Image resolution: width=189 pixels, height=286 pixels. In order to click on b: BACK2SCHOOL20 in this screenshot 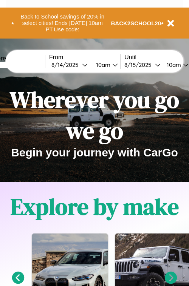, I will do `click(136, 23)`.